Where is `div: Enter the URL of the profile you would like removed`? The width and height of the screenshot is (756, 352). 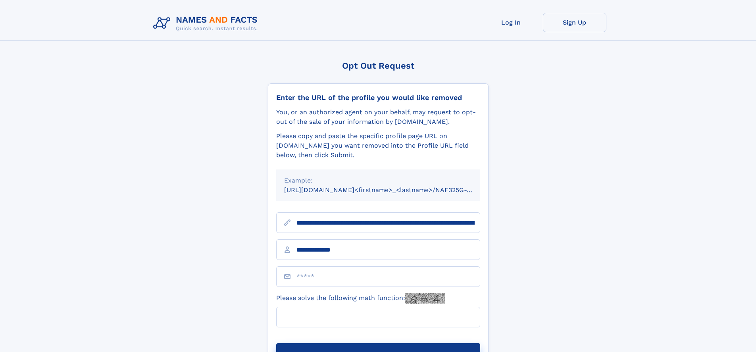 div: Enter the URL of the profile you would like removed is located at coordinates (378, 98).